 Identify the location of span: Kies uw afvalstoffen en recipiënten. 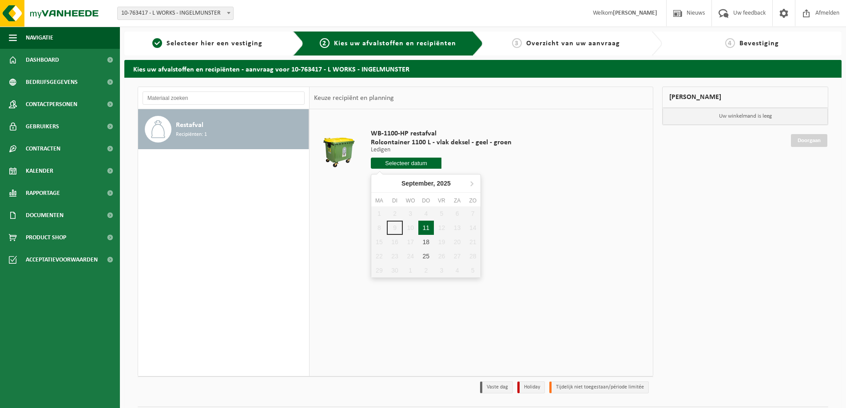
(395, 44).